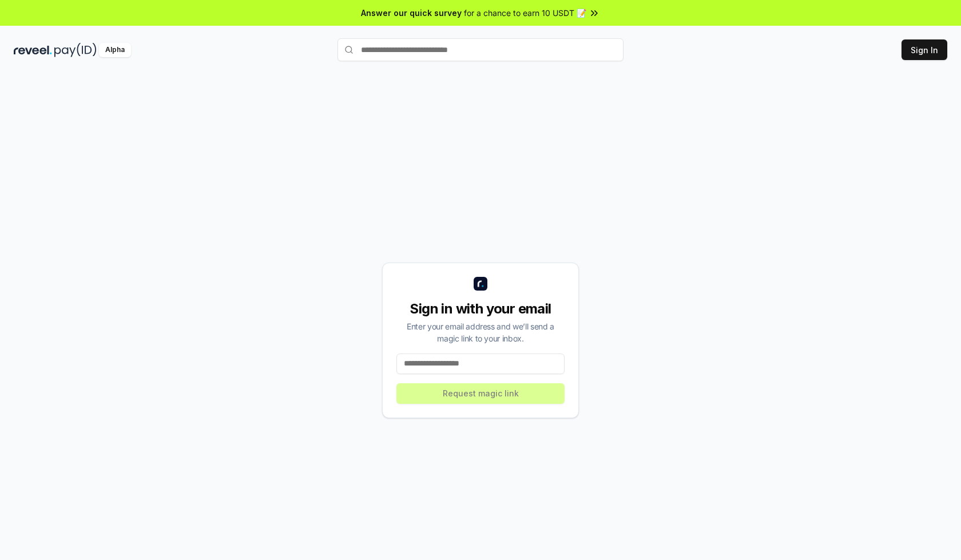  What do you see at coordinates (33, 49) in the screenshot?
I see `img: reveel_dark` at bounding box center [33, 49].